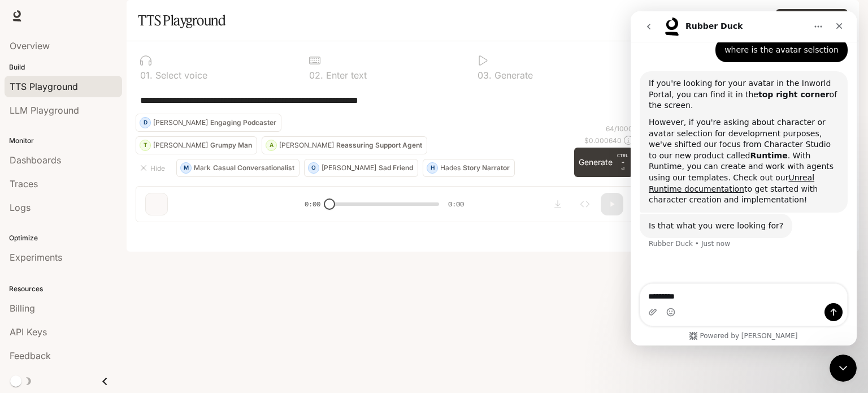 Image resolution: width=868 pixels, height=393 pixels. What do you see at coordinates (314, 168) in the screenshot?
I see `div: O` at bounding box center [314, 168].